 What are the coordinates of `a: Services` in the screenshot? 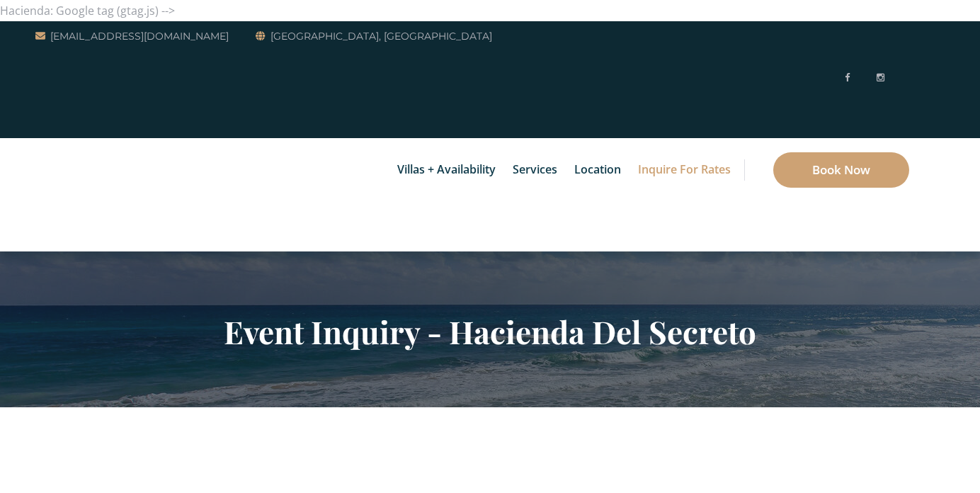 It's located at (535, 170).